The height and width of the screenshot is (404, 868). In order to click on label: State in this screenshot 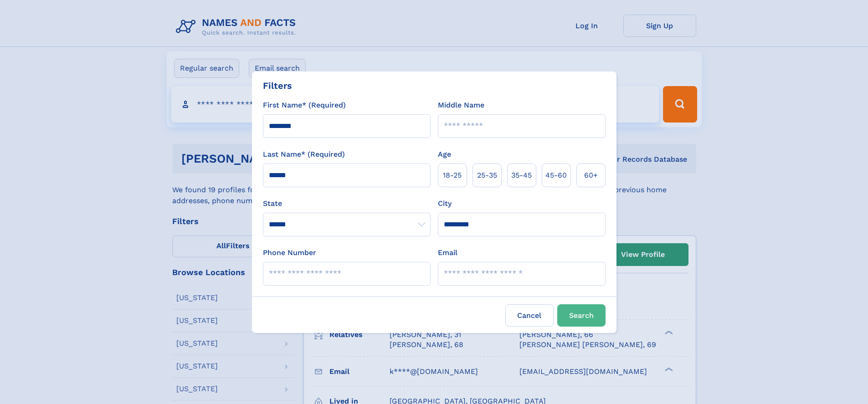, I will do `click(347, 204)`.